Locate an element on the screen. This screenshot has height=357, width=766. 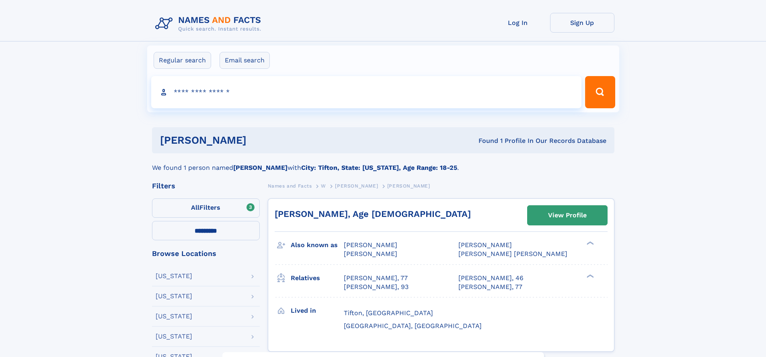
div: Browse Locations is located at coordinates (206, 253).